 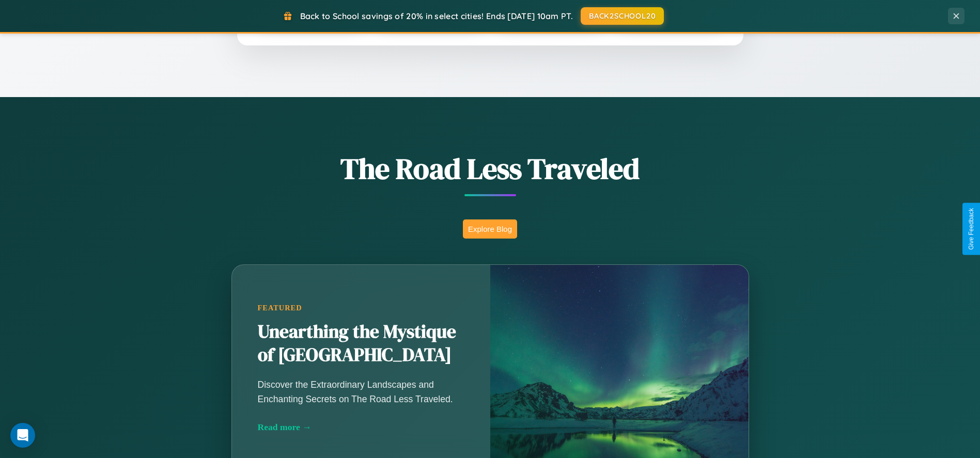 What do you see at coordinates (361, 392) in the screenshot?
I see `p: Discover the Extraordinary Landscapes and Enchanting Secrets on The Road Less Traveled.` at bounding box center [361, 392].